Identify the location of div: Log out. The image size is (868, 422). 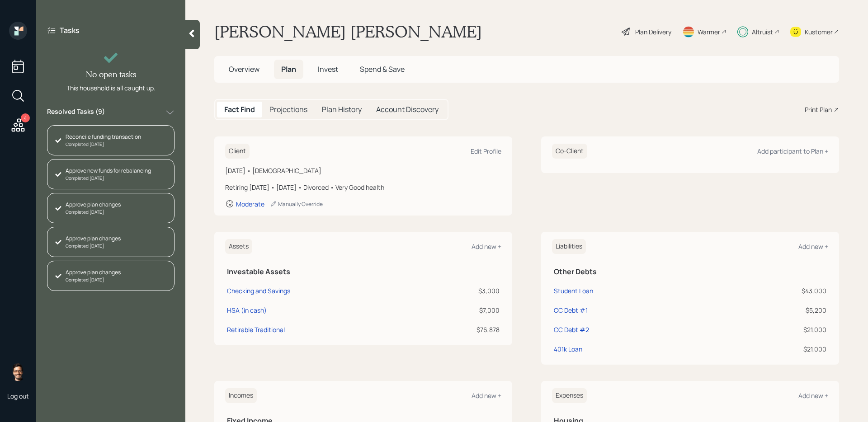
(18, 396).